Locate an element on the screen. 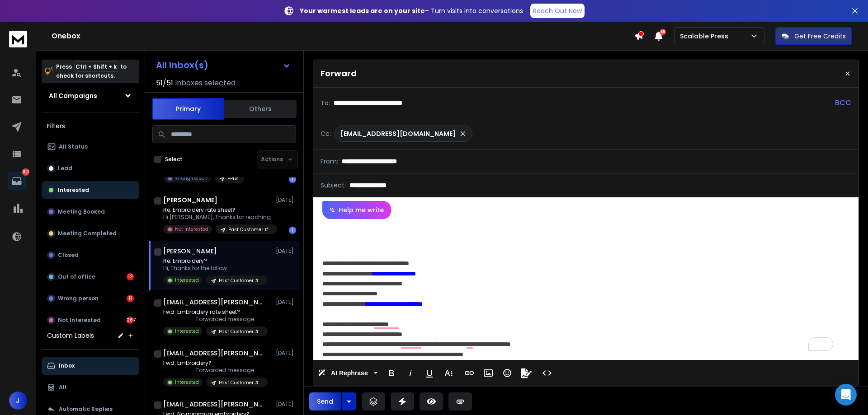  p: All is located at coordinates (62, 387).